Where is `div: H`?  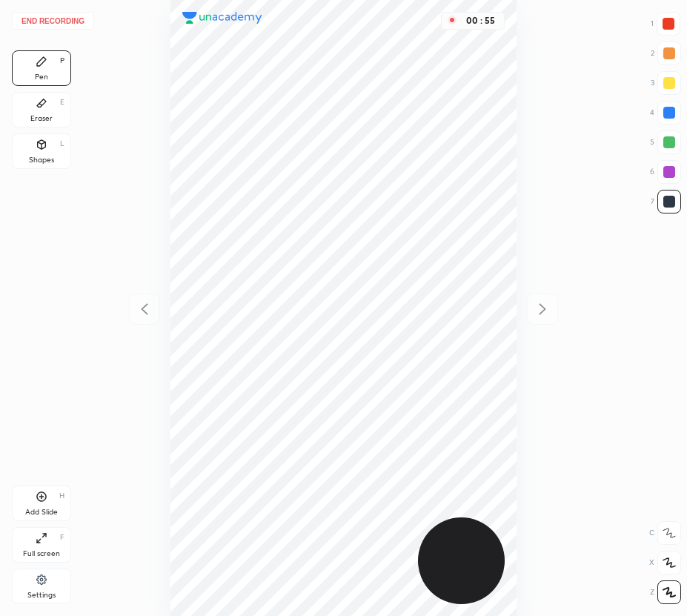
div: H is located at coordinates (62, 496).